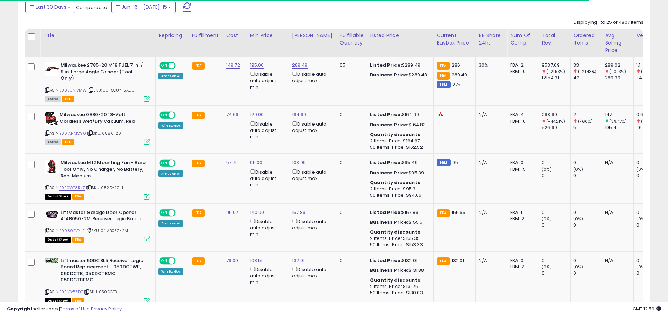  What do you see at coordinates (651, 78) in the screenshot?
I see `div: 1.4` at bounding box center [651, 78].